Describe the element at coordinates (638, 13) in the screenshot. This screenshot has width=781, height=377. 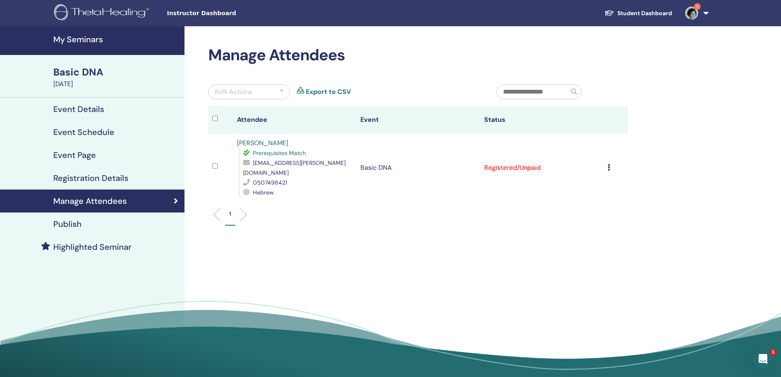
I see `a: Student Dashboard` at that location.